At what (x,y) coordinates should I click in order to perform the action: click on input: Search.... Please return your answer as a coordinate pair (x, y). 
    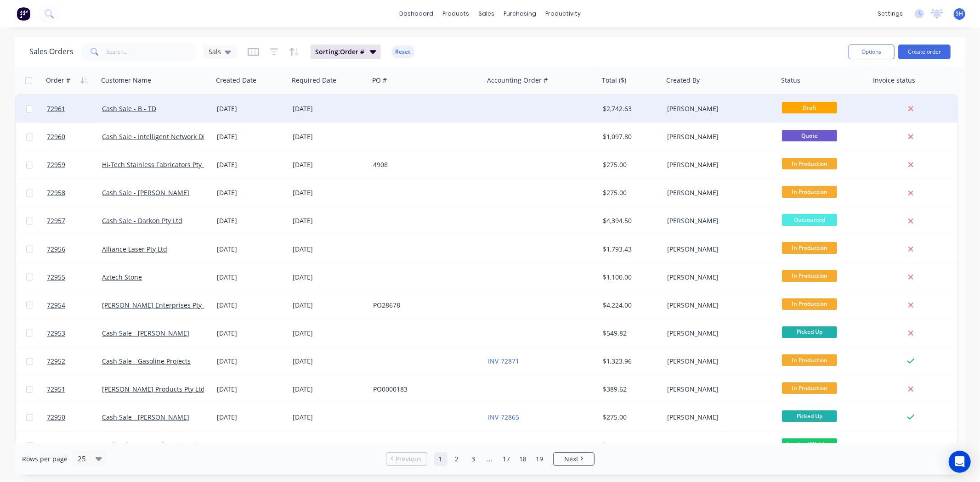
    Looking at the image, I should click on (151, 52).